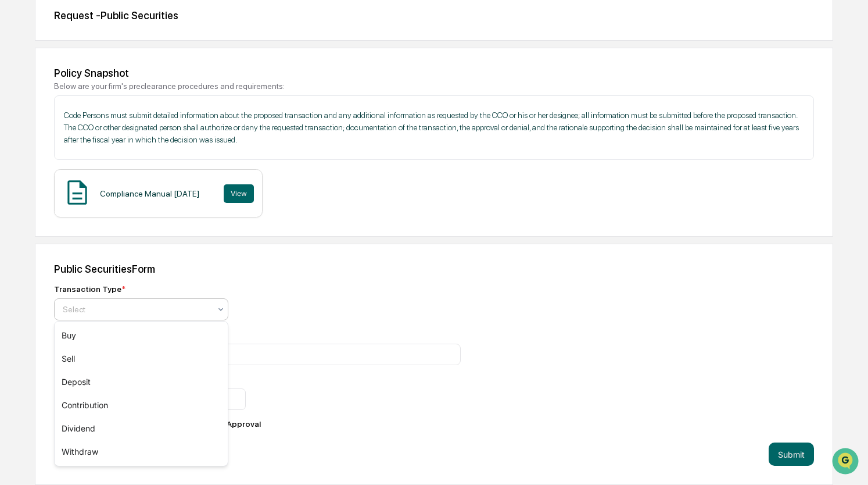 The height and width of the screenshot is (485, 868). I want to click on button: View, so click(239, 194).